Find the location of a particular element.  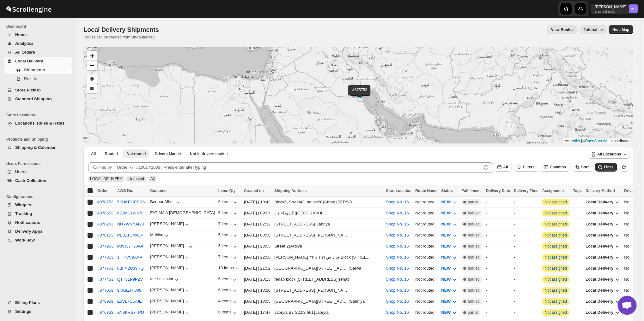

button: 7 items is located at coordinates (228, 258).